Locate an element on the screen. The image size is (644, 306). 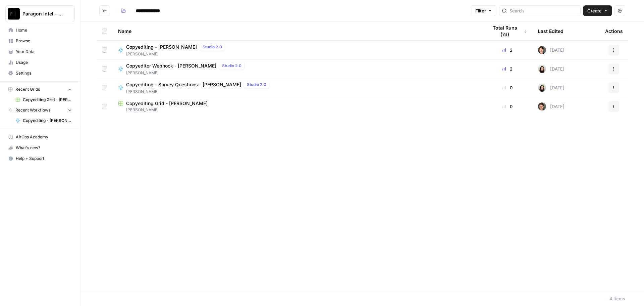
span: Recent Workflows is located at coordinates (33, 110).